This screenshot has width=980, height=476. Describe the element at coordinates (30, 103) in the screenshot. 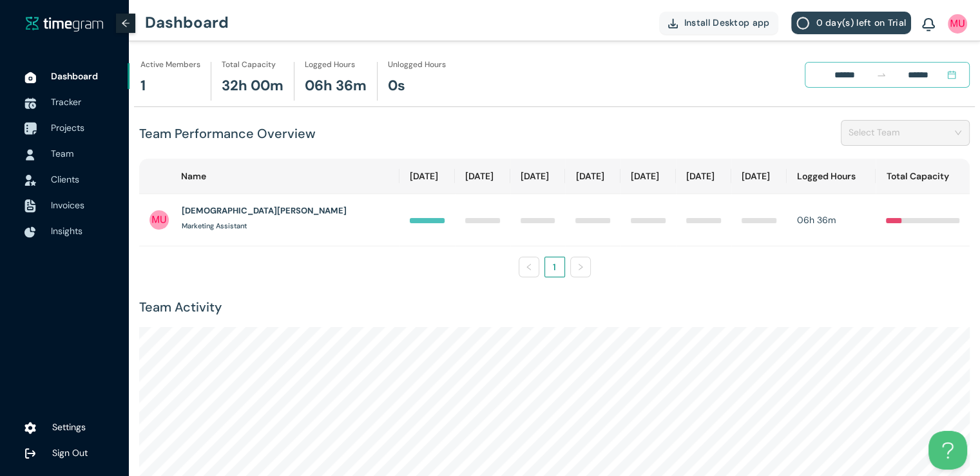

I see `img: TimeTrackerIcon` at that location.